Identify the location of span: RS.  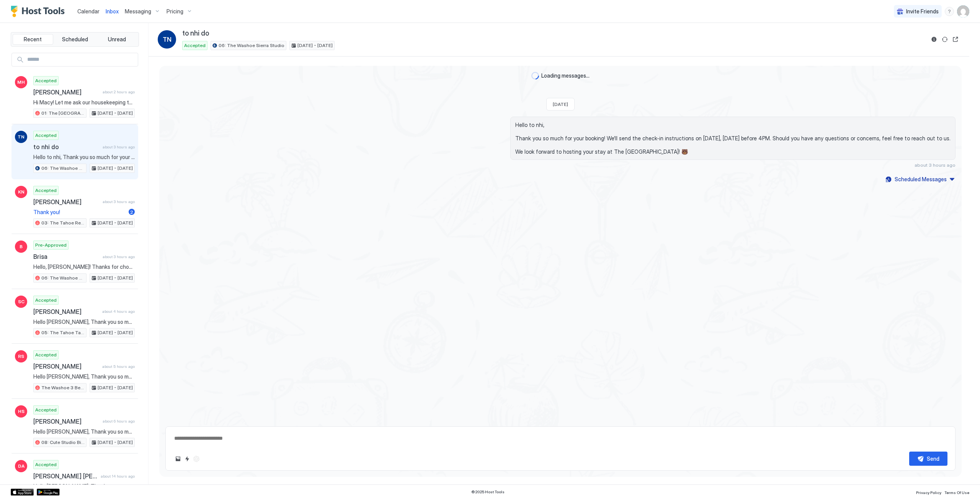
(21, 356).